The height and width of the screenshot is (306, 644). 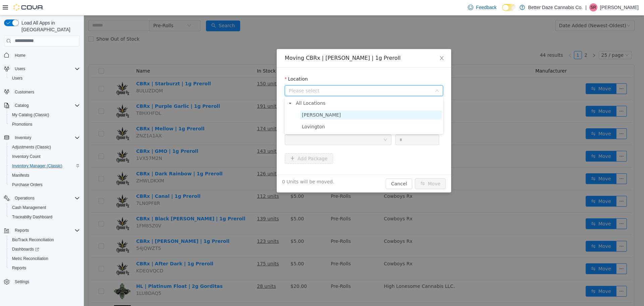 What do you see at coordinates (29, 208) in the screenshot?
I see `a: Cash Management` at bounding box center [29, 208].